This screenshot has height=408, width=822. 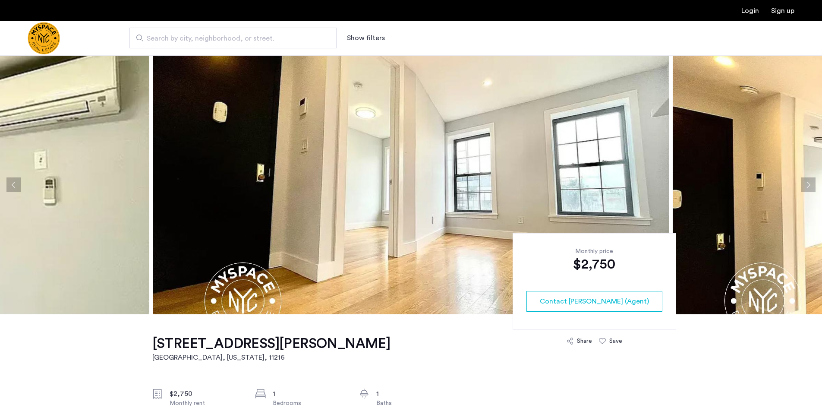 What do you see at coordinates (44, 38) in the screenshot?
I see `a: Cazamio Logo` at bounding box center [44, 38].